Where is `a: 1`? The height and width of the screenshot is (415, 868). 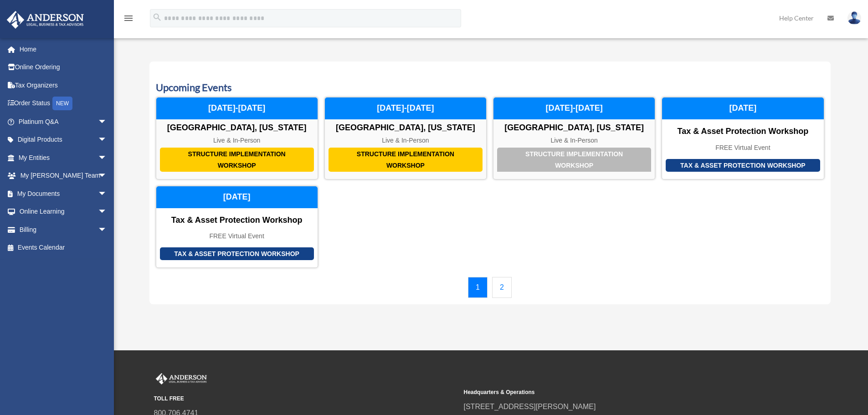 a: 1 is located at coordinates (478, 287).